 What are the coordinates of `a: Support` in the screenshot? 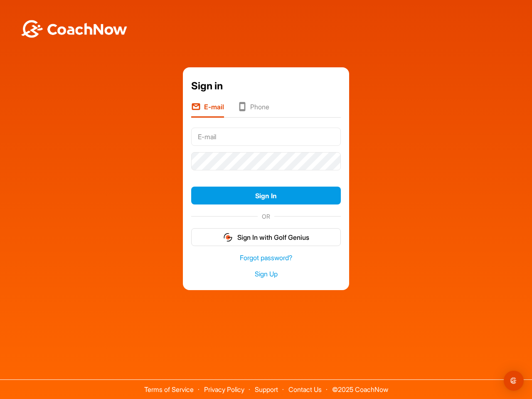 It's located at (266, 390).